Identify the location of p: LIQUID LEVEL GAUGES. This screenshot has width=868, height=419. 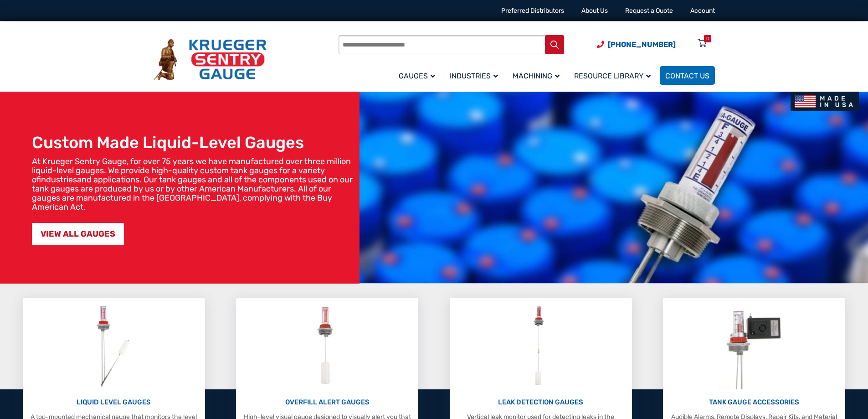
(114, 403).